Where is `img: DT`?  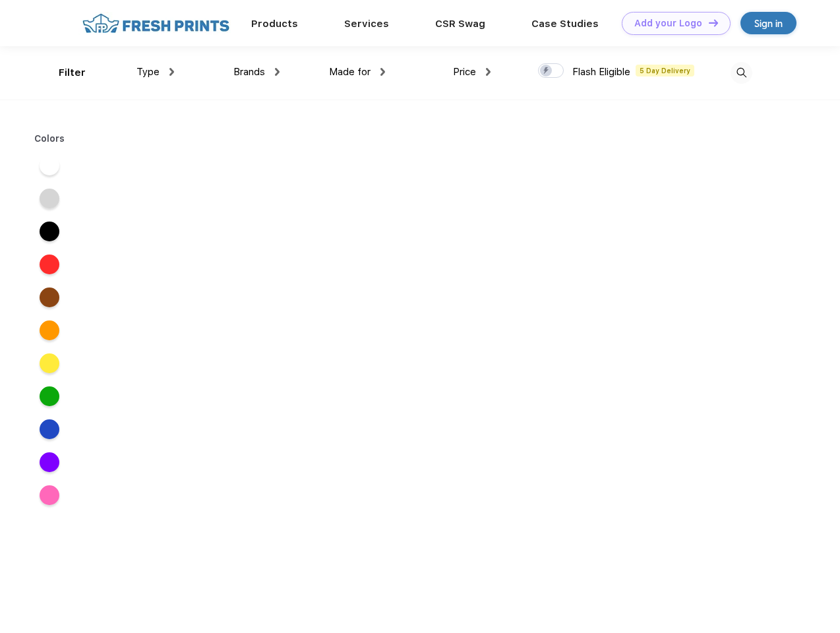 img: DT is located at coordinates (714, 22).